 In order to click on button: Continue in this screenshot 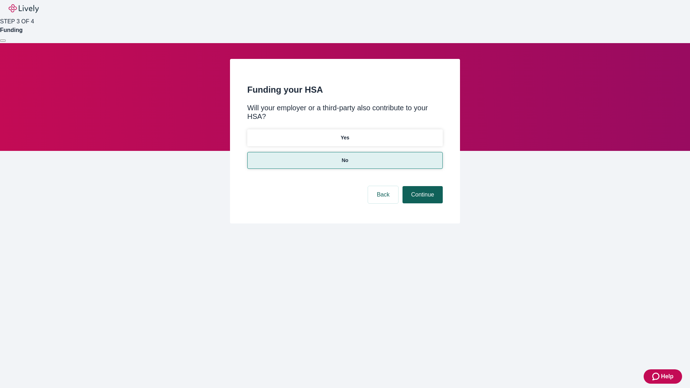, I will do `click(423, 195)`.